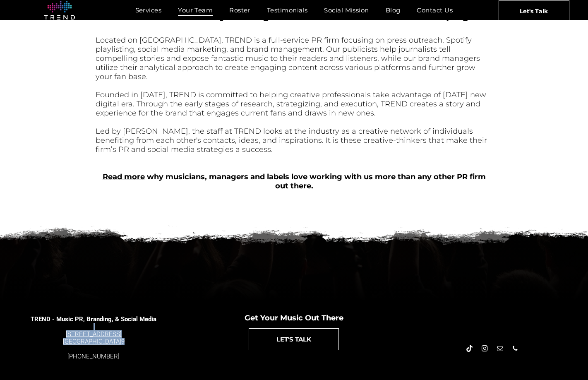  Describe the element at coordinates (435, 10) in the screenshot. I see `a: Contact Us` at that location.